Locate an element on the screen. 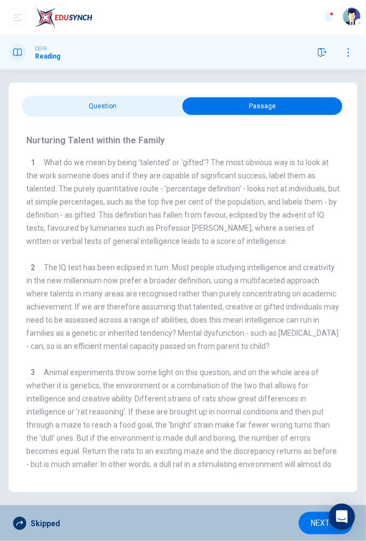  div: 3 is located at coordinates (33, 372).